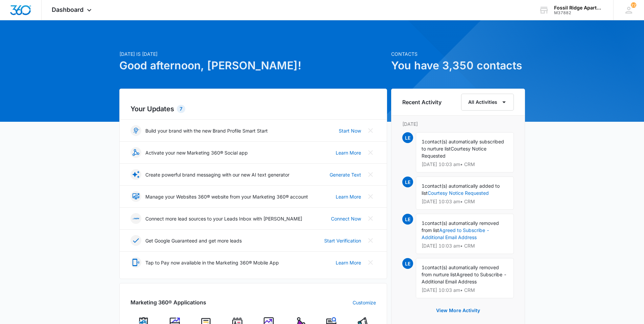 The width and height of the screenshot is (644, 324). Describe the element at coordinates (633, 5) in the screenshot. I see `span: 22` at that location.